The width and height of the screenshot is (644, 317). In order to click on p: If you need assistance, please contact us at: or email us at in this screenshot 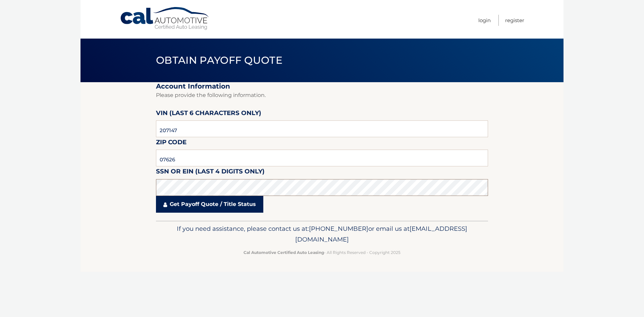, I will do `click(322, 234)`.